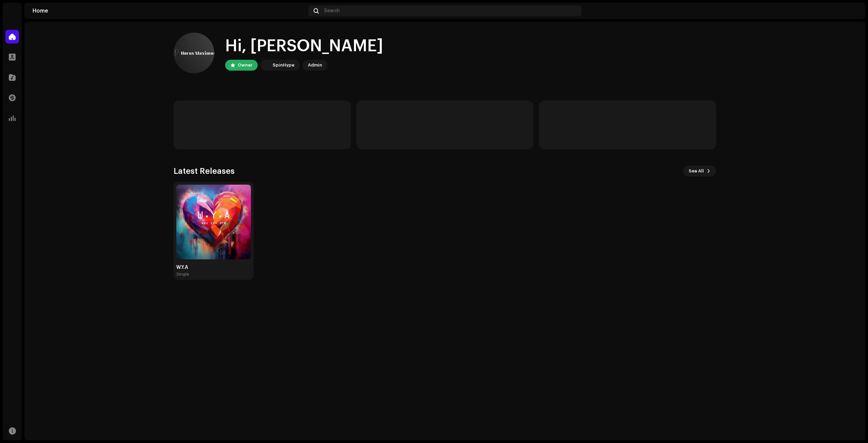 The height and width of the screenshot is (443, 868). I want to click on div: Home, so click(169, 11).